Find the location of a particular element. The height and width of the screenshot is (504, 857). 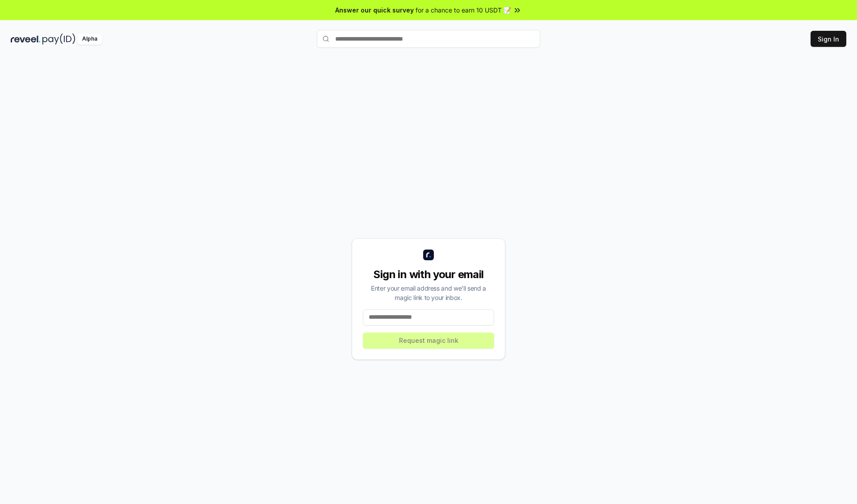

img: logo_small is located at coordinates (428, 254).